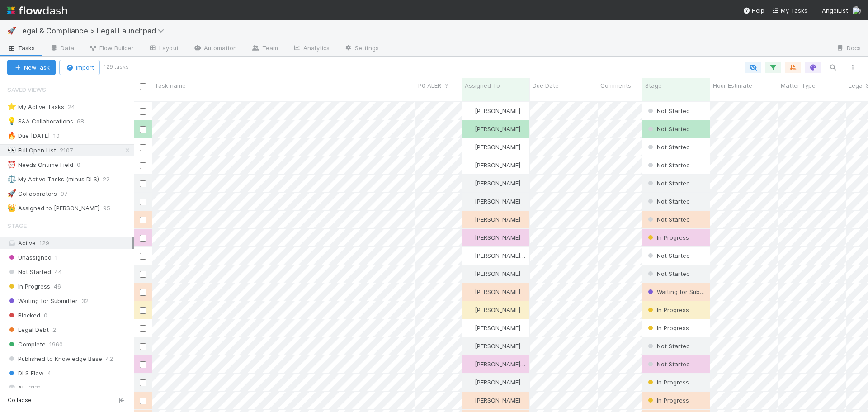 This screenshot has height=412, width=868. What do you see at coordinates (56, 258) in the screenshot?
I see `span: 1` at bounding box center [56, 258].